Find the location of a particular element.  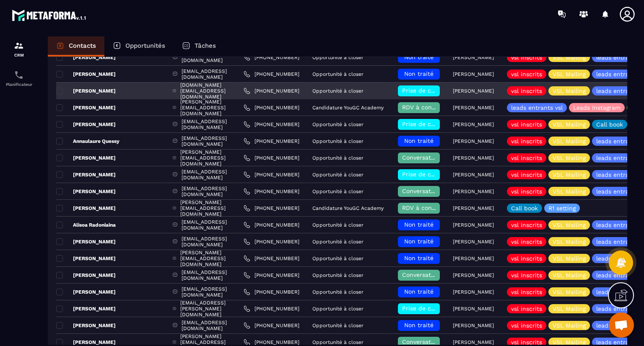

p: Contacts is located at coordinates (82, 46).